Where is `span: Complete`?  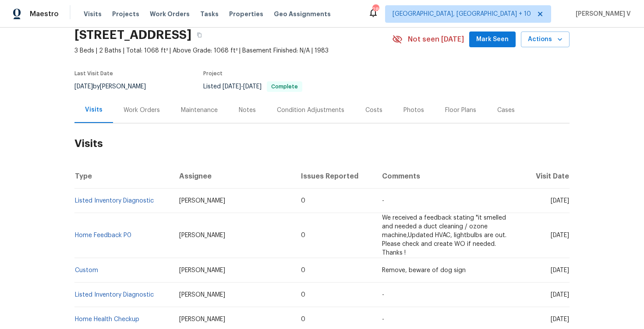 span: Complete is located at coordinates (284, 87).